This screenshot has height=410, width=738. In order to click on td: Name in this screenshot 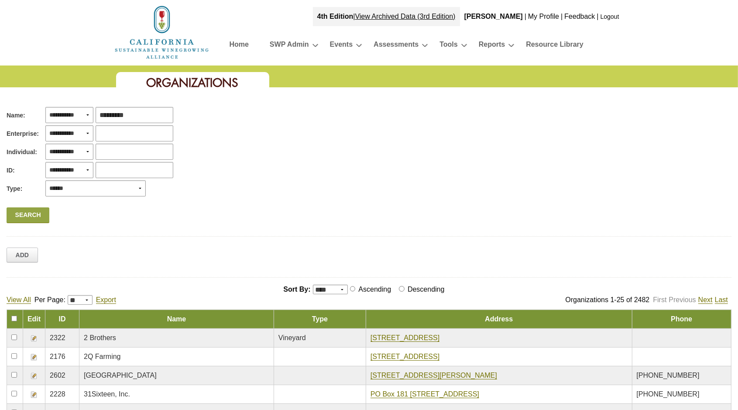, I will do `click(177, 319)`.